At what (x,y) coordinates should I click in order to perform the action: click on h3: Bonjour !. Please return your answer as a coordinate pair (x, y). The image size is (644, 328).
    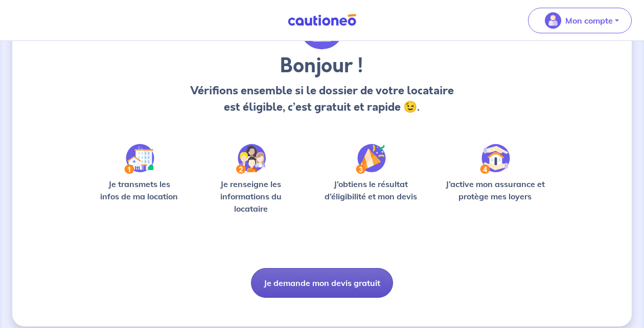
    Looking at the image, I should click on (322, 66).